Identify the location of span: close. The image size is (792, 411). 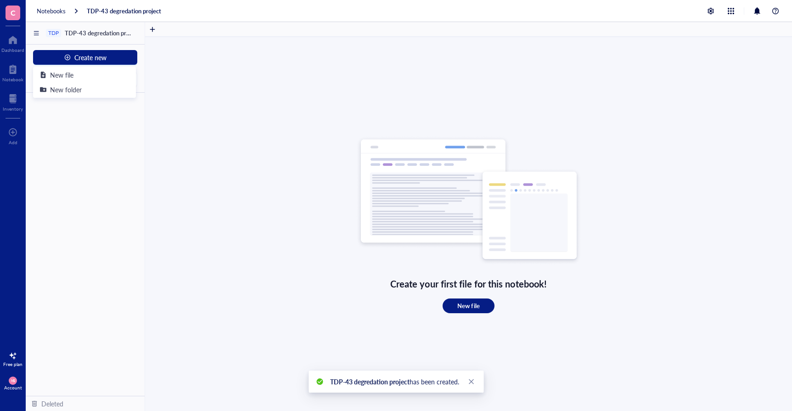
(471, 382).